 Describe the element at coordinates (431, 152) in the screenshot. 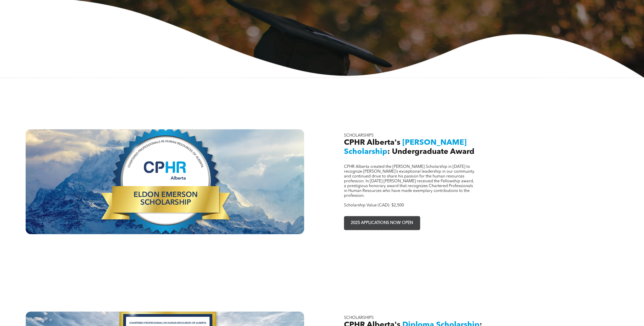

I see `span: : Undergraduate Award` at that location.